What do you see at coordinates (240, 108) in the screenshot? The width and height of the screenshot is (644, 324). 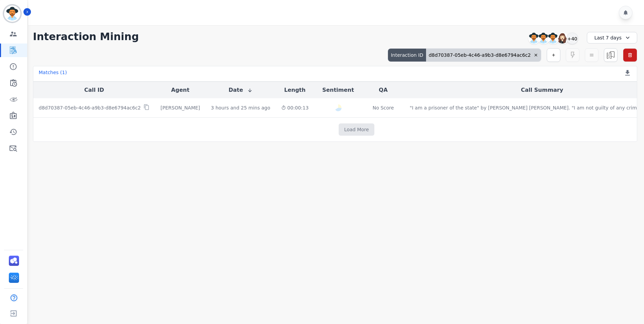 I see `div: 3 hours and 25 mins ago` at bounding box center [240, 108].